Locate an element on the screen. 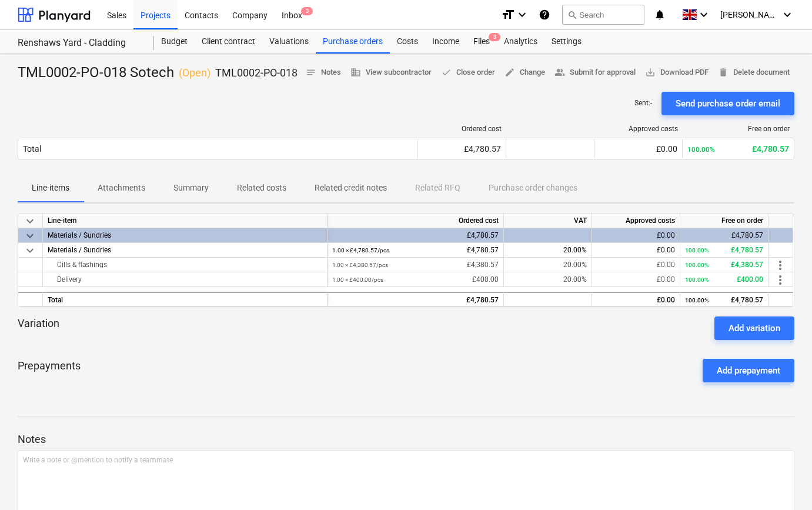  i: notifications is located at coordinates (660, 15).